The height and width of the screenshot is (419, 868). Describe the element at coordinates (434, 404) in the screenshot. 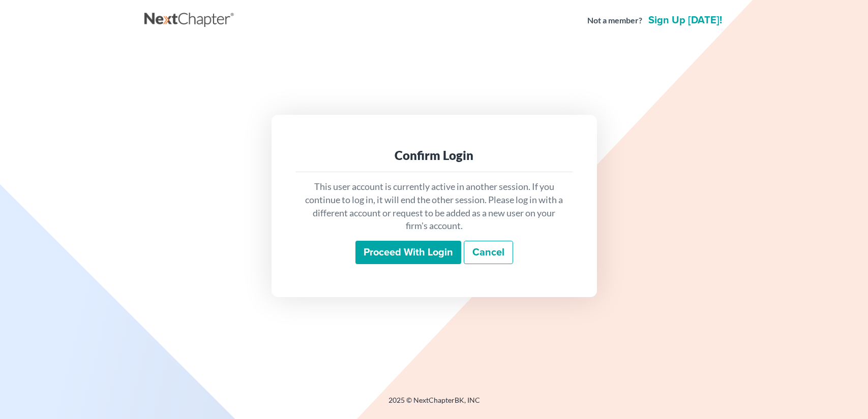

I see `div: 2025 © NextChapterBK, INC` at that location.